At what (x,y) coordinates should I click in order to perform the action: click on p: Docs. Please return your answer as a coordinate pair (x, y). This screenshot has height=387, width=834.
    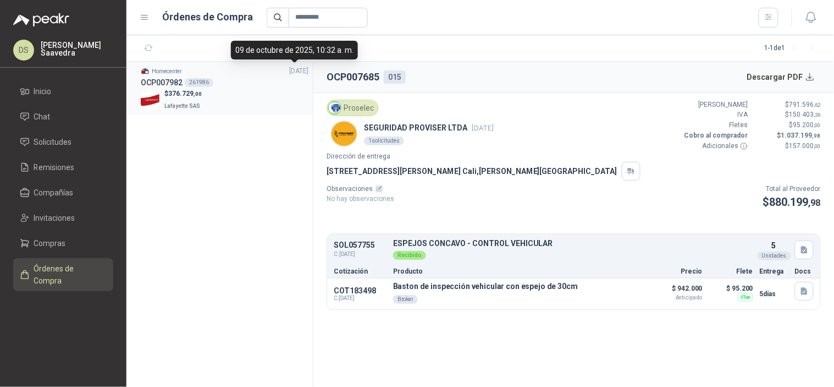
    Looking at the image, I should click on (805, 271).